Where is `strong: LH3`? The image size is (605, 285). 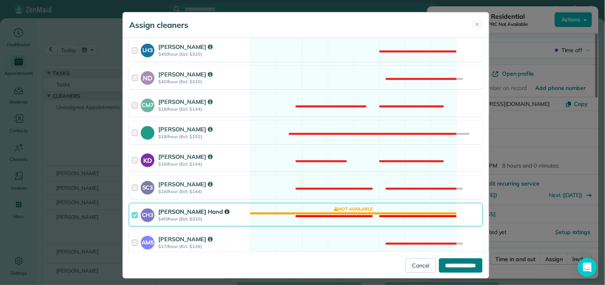 strong: LH3 is located at coordinates (148, 49).